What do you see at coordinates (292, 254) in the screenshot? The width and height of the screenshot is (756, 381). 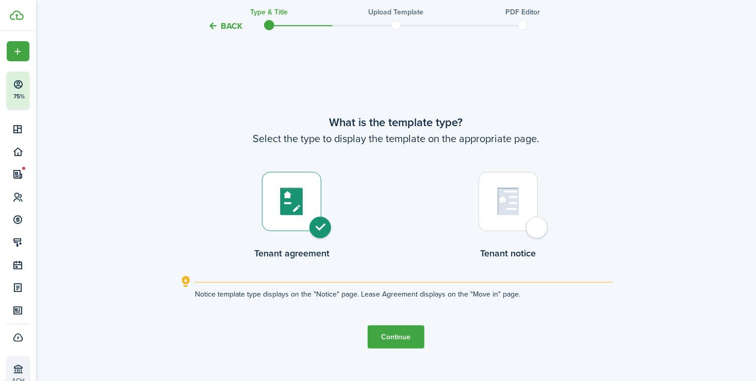 I see `control-radio-card-title: Tenant agreement` at bounding box center [292, 254].